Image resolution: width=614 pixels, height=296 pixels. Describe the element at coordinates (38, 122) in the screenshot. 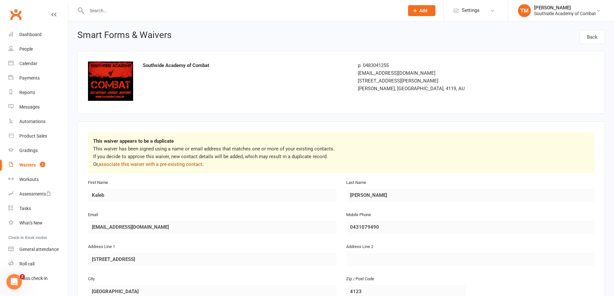

I see `a: Automations` at that location.